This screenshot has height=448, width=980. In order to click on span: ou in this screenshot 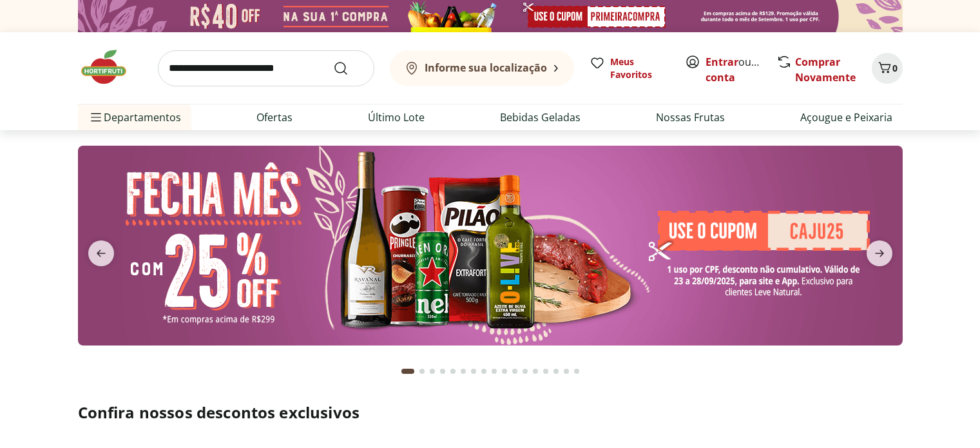, I will do `click(733, 70)`.